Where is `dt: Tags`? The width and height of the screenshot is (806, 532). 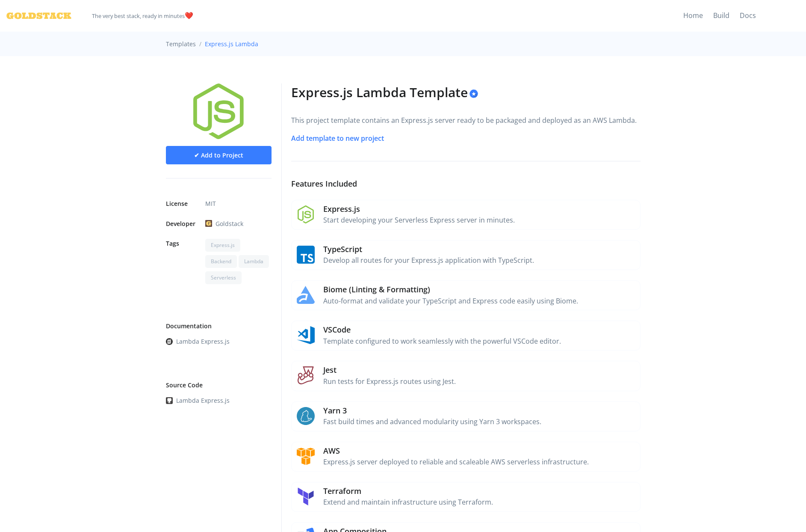
dt: Tags is located at coordinates (179, 265).